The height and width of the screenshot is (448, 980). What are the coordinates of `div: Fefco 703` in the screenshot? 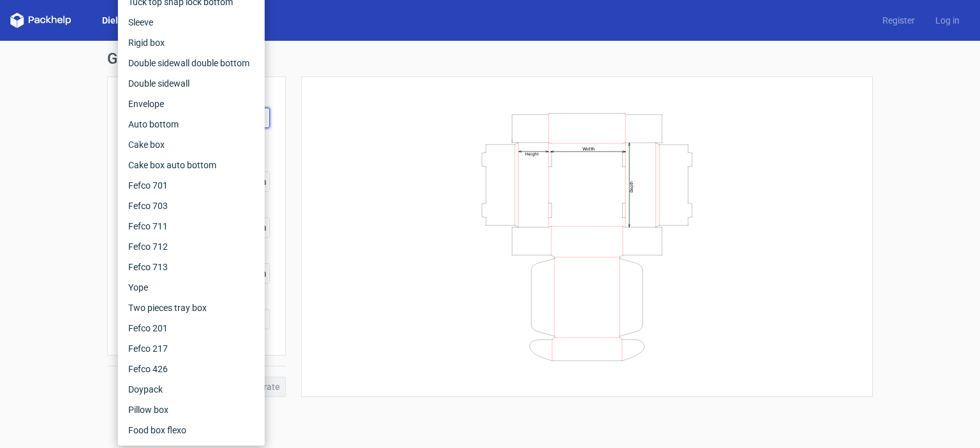 It's located at (192, 206).